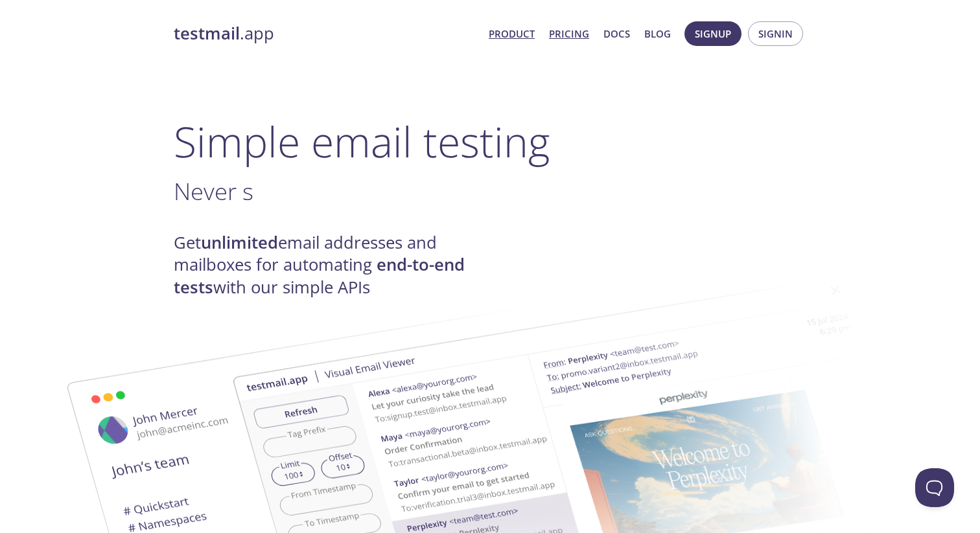 This screenshot has height=533, width=980. What do you see at coordinates (713, 34) in the screenshot?
I see `button: Signup` at bounding box center [713, 34].